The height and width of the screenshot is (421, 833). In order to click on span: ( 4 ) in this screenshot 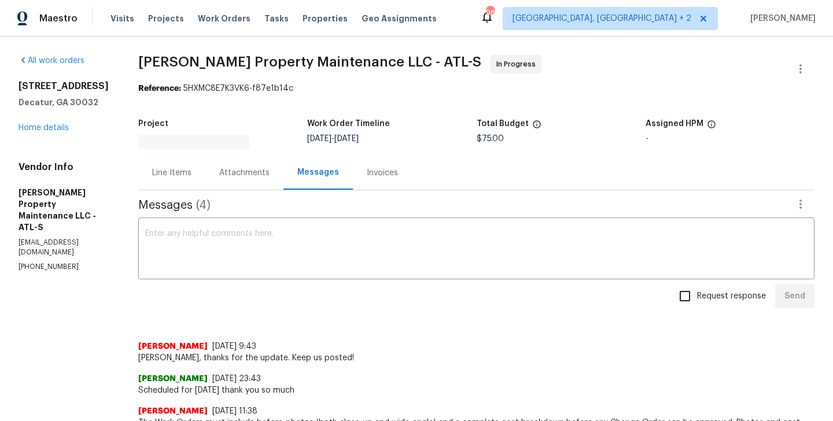, I will do `click(203, 205)`.